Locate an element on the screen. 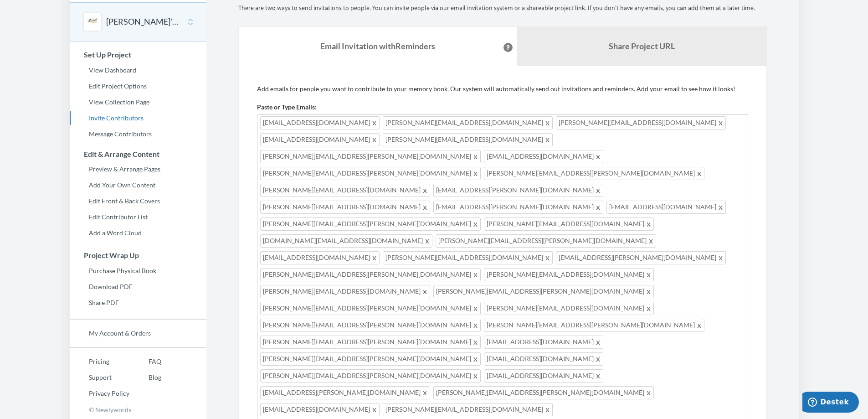 This screenshot has width=868, height=419. a: Share PDF is located at coordinates (138, 303).